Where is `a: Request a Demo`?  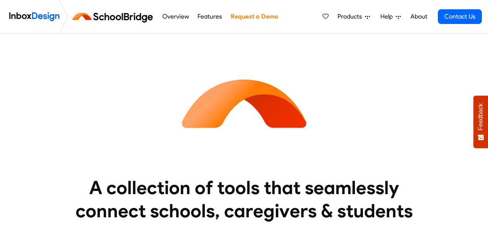 a: Request a Demo is located at coordinates (254, 17).